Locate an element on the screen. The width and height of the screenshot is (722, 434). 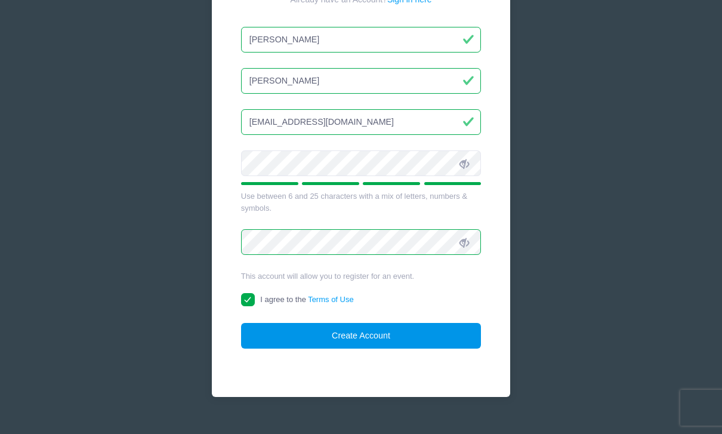
div: This account will allow you to register for an event. is located at coordinates (361, 276).